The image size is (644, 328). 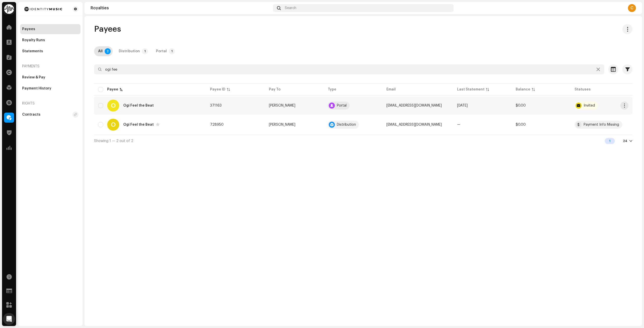 What do you see at coordinates (108, 29) in the screenshot?
I see `span: Payees` at bounding box center [108, 29].